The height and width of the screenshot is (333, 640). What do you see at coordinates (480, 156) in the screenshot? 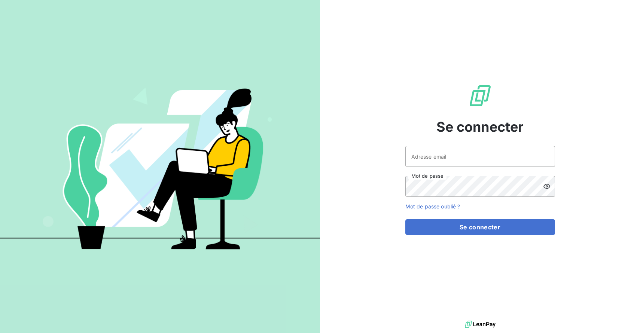
I see `input: placeholder` at bounding box center [480, 156].